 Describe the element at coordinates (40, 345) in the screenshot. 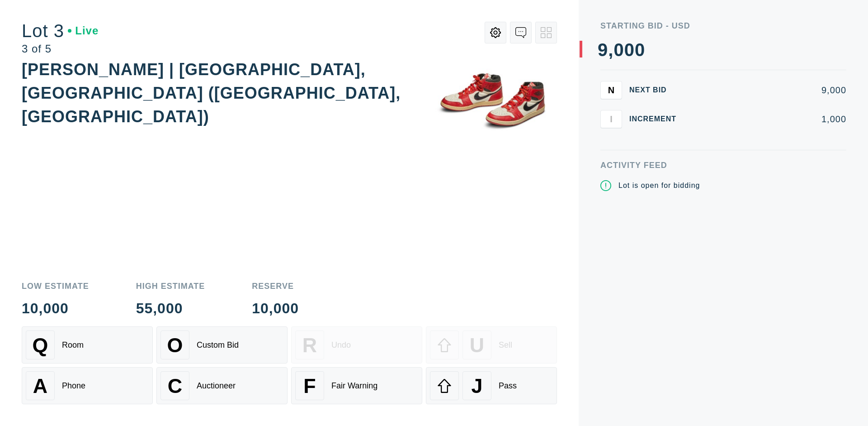

I see `span: Q` at that location.